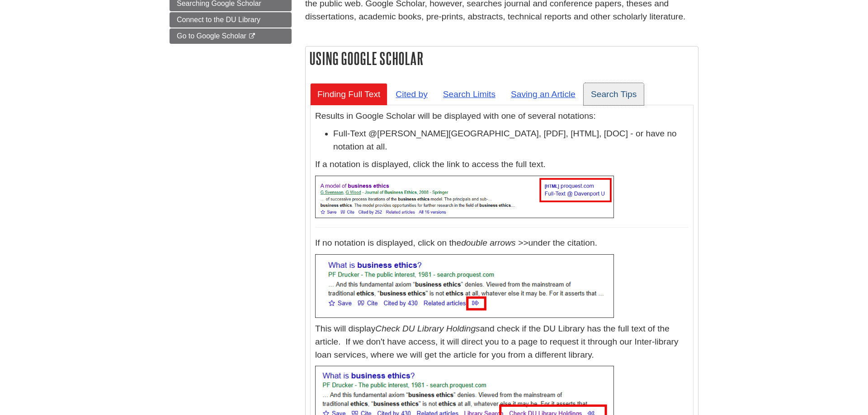  What do you see at coordinates (230, 36) in the screenshot?
I see `a: Go to Google Scholar` at bounding box center [230, 36].